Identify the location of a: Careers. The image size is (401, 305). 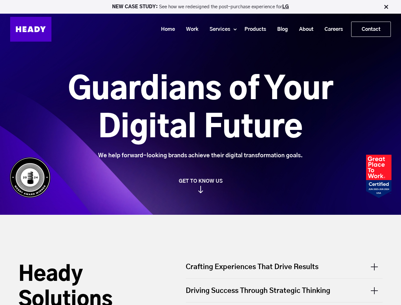
(331, 29).